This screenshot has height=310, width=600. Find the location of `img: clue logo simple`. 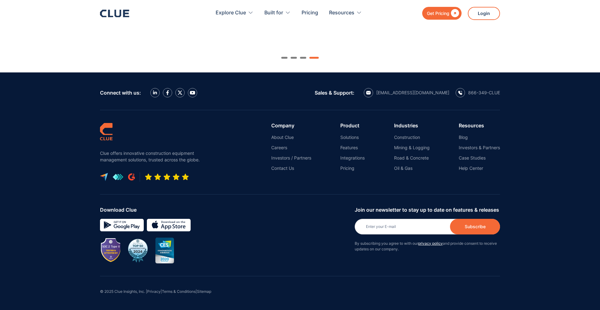

img: clue logo simple is located at coordinates (106, 131).